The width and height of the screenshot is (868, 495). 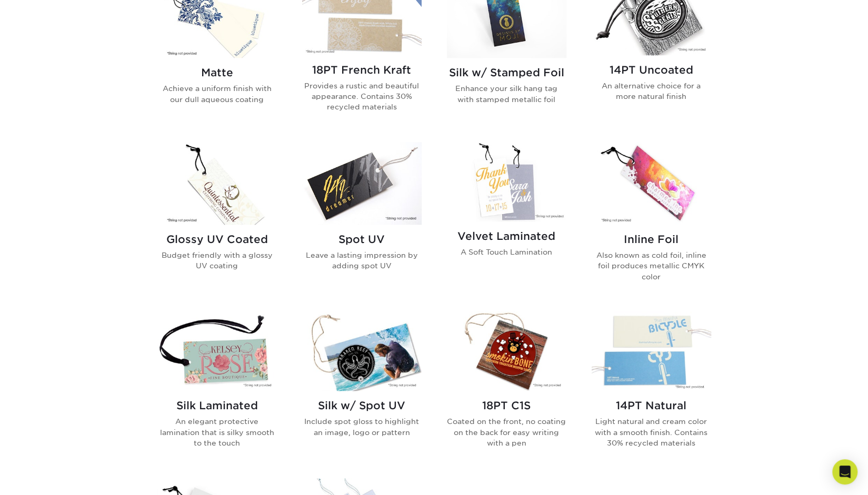 What do you see at coordinates (362, 388) in the screenshot?
I see `a: Silk w/ Spot UV Hang Tags Silk w/ Spot UV Include spot gloss to highlight an image, logo or pattern` at bounding box center [362, 388].